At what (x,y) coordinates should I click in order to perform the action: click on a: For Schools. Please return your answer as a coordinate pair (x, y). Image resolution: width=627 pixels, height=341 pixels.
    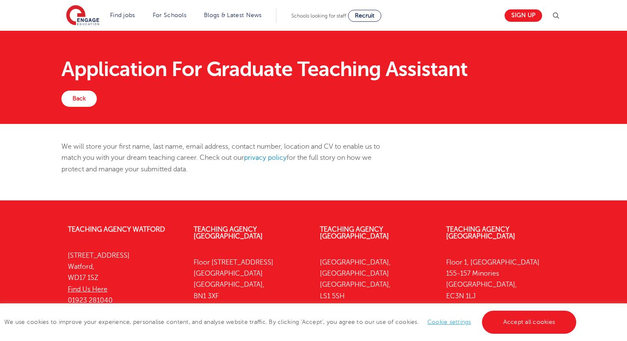
    Looking at the image, I should click on (169, 15).